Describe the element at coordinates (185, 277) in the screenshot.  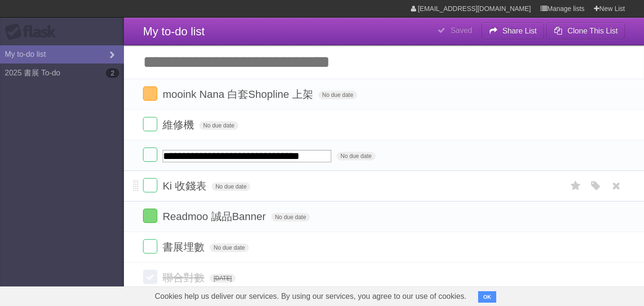
I see `span: 聯合對數` at that location.